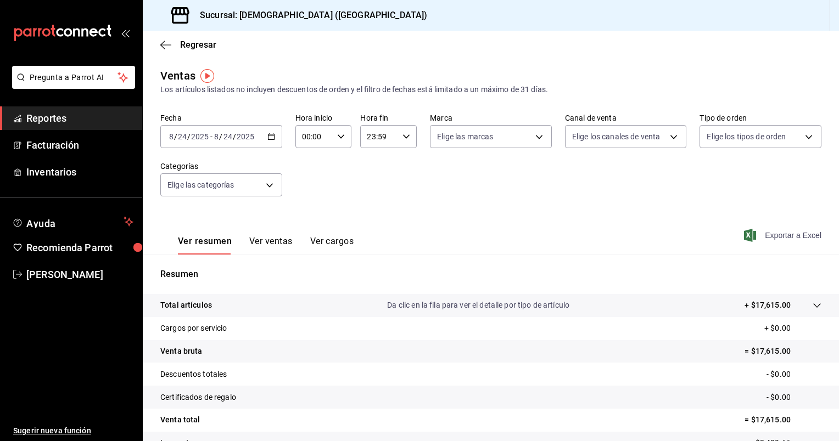 The height and width of the screenshot is (441, 839). Describe the element at coordinates (332, 245) in the screenshot. I see `button: Ver cargos` at that location.